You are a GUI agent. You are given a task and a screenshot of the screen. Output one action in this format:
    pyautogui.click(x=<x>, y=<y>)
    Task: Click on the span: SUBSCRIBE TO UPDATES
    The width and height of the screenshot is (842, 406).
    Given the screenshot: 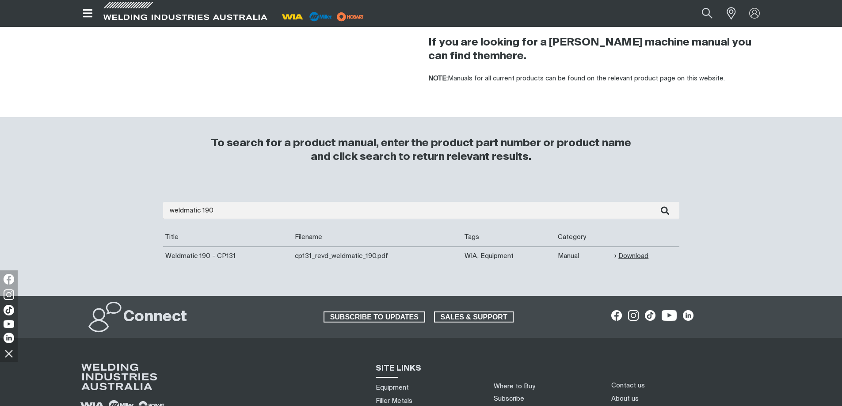 What is the action you would take?
    pyautogui.click(x=374, y=317)
    